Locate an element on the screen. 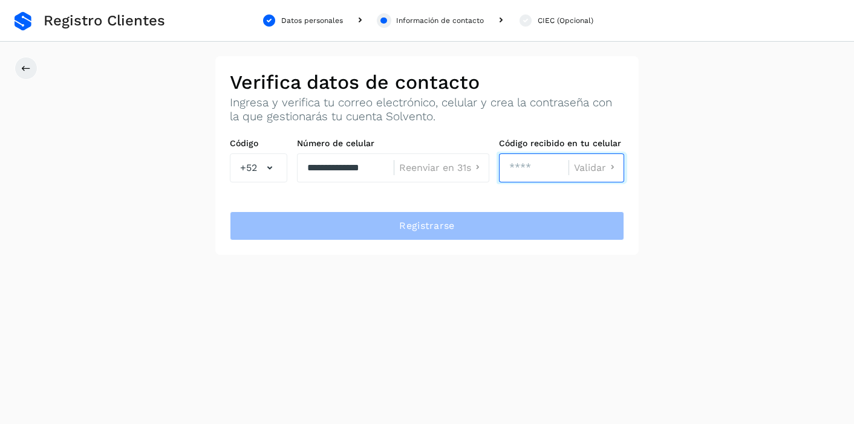 The image size is (854, 424). label: Número de celular is located at coordinates (393, 143).